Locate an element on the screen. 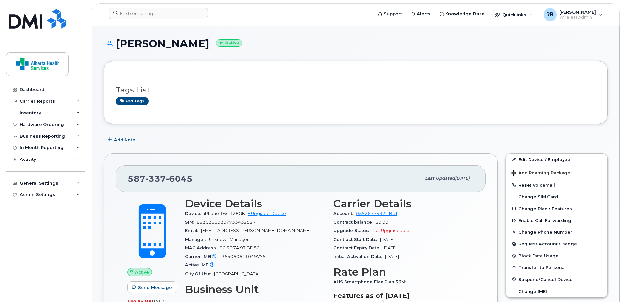 Image resolution: width=623 pixels, height=302 pixels. h3: Device Details is located at coordinates (255, 203).